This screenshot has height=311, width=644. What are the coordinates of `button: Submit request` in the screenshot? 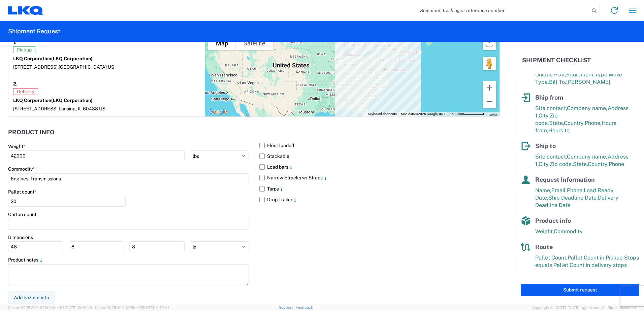 It's located at (580, 290).